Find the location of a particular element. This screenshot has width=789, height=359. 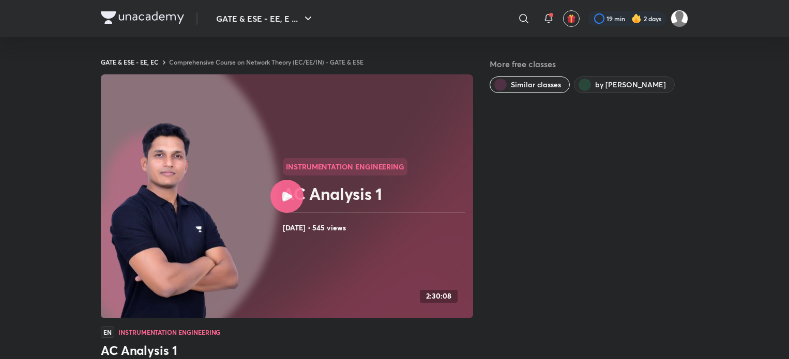

span: by Mayank Sahu is located at coordinates (630, 85).